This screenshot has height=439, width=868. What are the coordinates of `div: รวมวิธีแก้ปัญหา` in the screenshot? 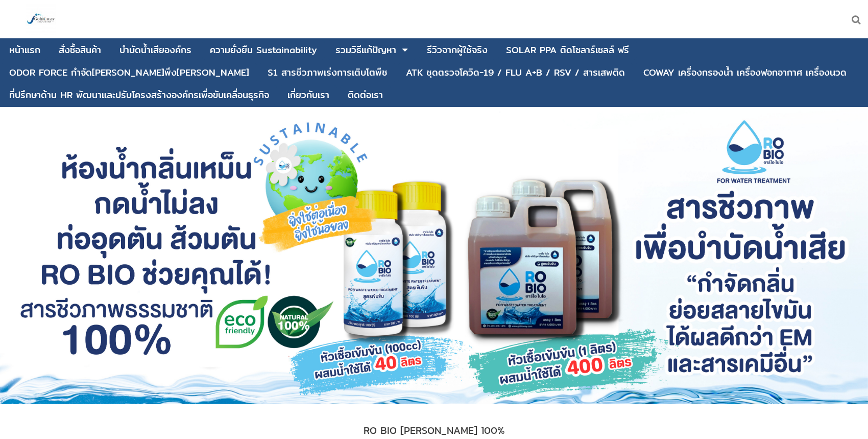 It's located at (365, 50).